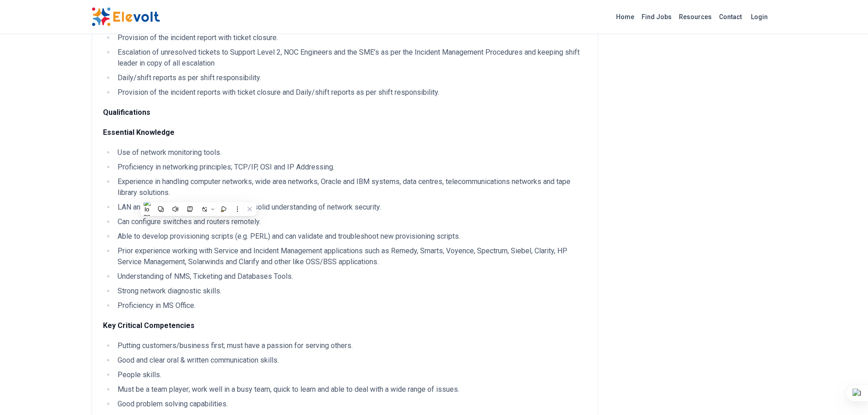 Image resolution: width=868 pixels, height=415 pixels. I want to click on li: Understanding of NMS, Ticketing and Databases Tools., so click(350, 277).